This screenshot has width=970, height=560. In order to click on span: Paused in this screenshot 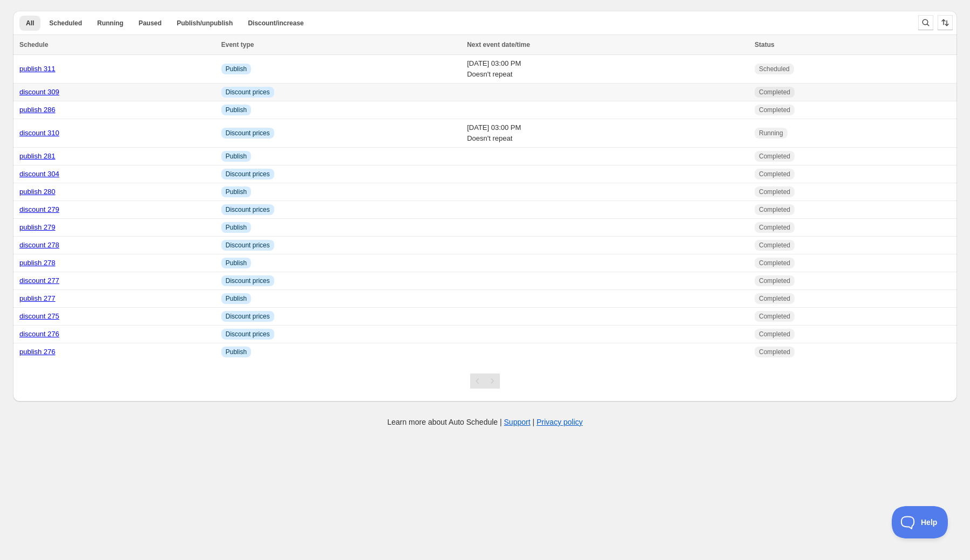, I will do `click(150, 23)`.